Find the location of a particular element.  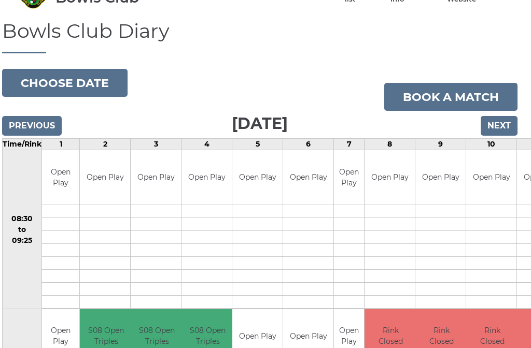

h1: Bowls Club Diary is located at coordinates (260, 37).